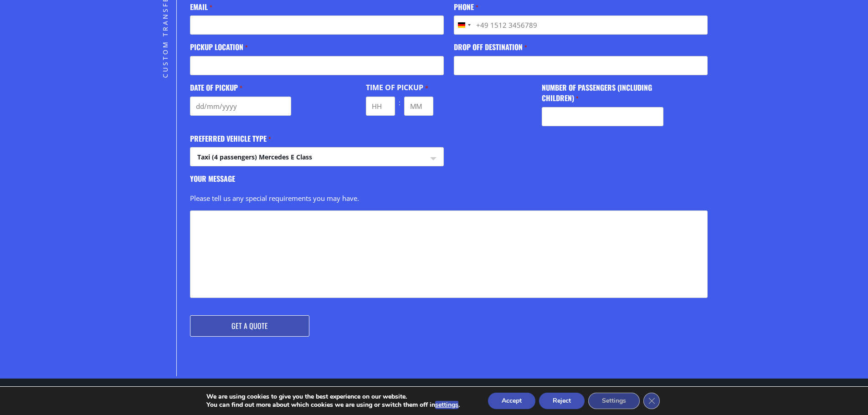  Describe the element at coordinates (333, 397) in the screenshot. I see `p: We are using cookies to give you the best experience on our website.` at that location.